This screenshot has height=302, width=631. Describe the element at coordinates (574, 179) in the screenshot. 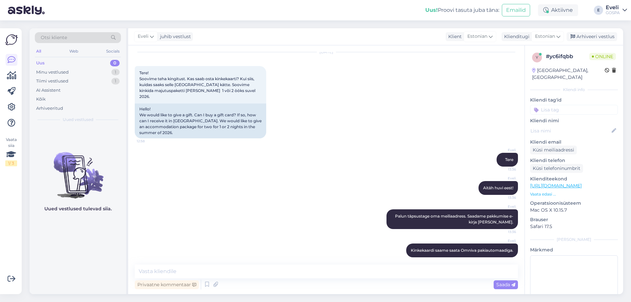

I see `p: Klienditeekond` at that location.